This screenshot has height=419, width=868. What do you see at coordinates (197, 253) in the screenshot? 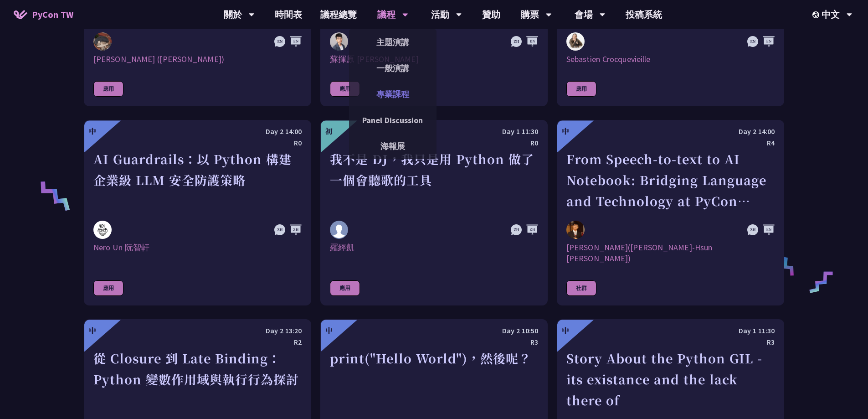
I see `div: Nero Un 阮智軒` at bounding box center [197, 253].